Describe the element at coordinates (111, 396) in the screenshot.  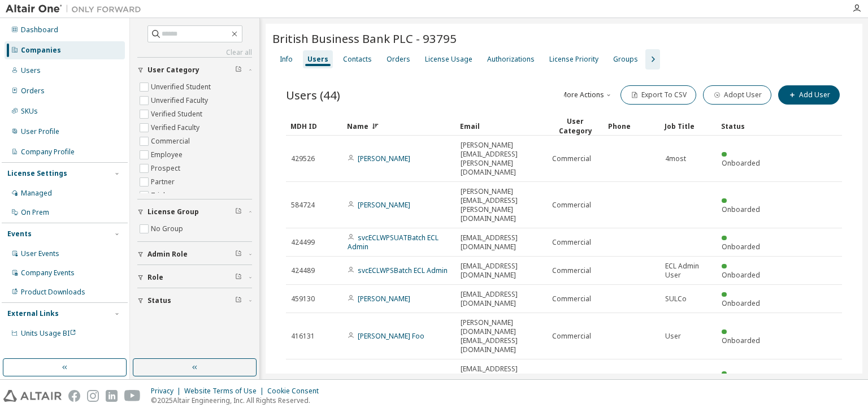
I see `img: linkedin.svg` at that location.